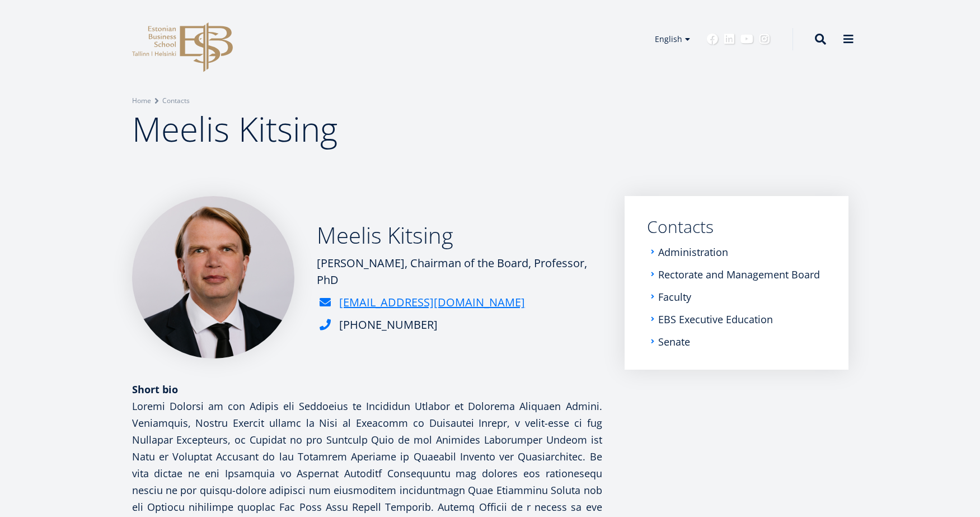  What do you see at coordinates (694, 252) in the screenshot?
I see `a: Administration` at bounding box center [694, 252].